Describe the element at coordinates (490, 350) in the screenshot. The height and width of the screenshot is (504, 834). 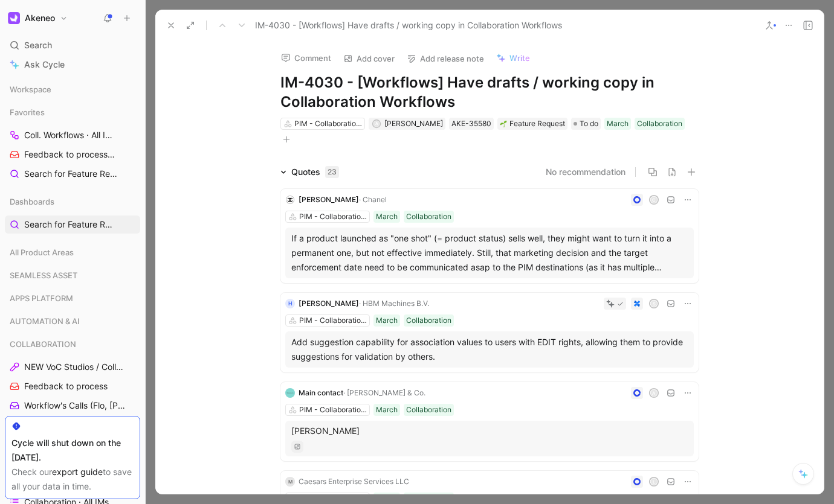
I see `div: Add suggestion capability for association values to users with EDIT rights, allowing them to prov...` at that location.